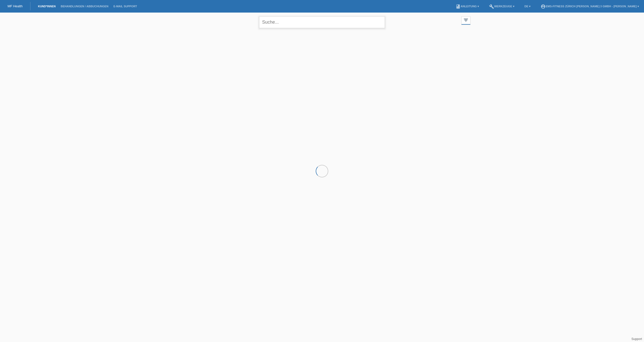  I want to click on a: Support, so click(636, 339).